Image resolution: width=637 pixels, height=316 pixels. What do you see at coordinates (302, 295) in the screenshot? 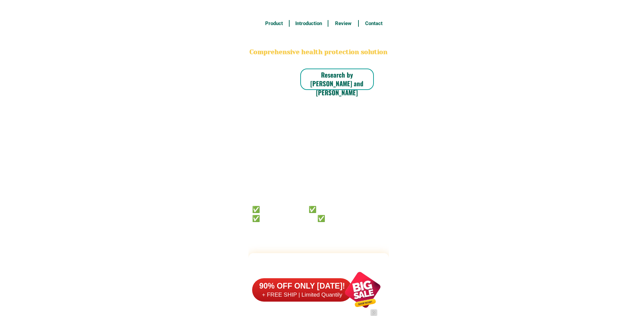
I see `h6: + FREE SHIP | Limited Quantily` at bounding box center [302, 295].